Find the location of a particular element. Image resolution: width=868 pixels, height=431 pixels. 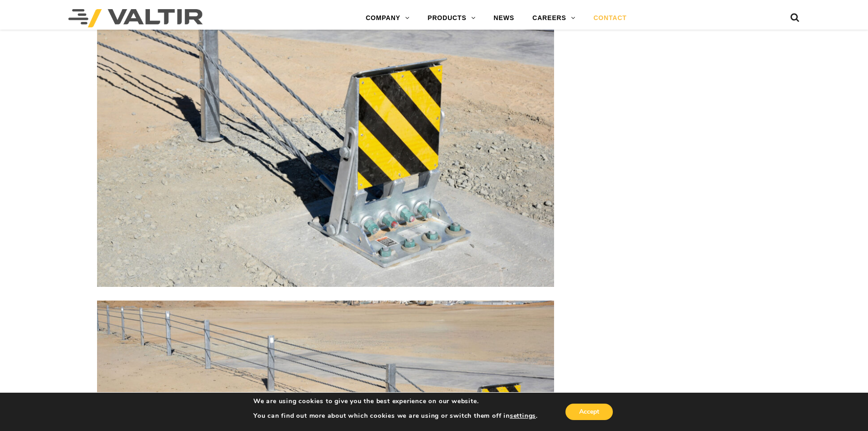

img: Valtir is located at coordinates (136, 18).